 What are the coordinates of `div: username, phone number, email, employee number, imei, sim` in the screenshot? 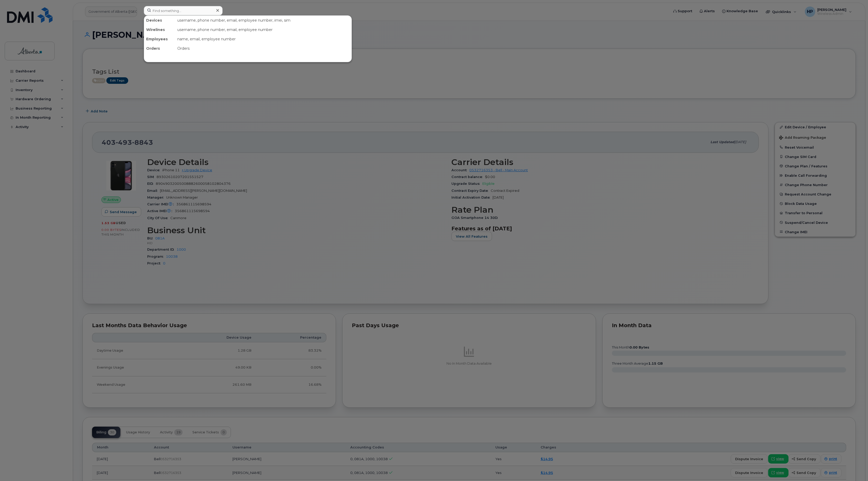 It's located at (264, 20).